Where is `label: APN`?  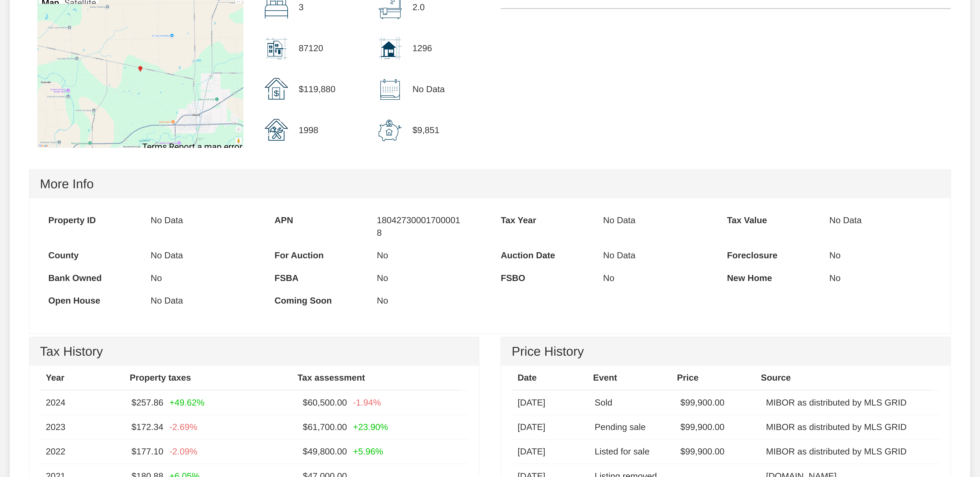
label: APN is located at coordinates (320, 220).